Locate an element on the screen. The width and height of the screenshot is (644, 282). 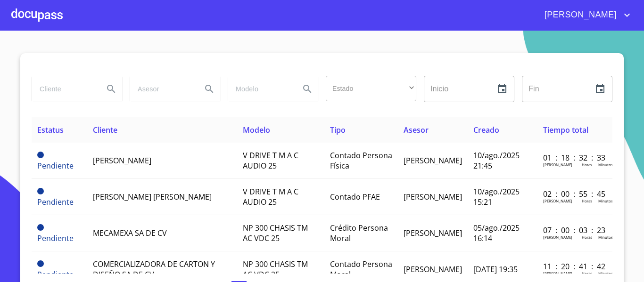
p: 01 : 18 : 32 : 33 is located at coordinates (574, 157).